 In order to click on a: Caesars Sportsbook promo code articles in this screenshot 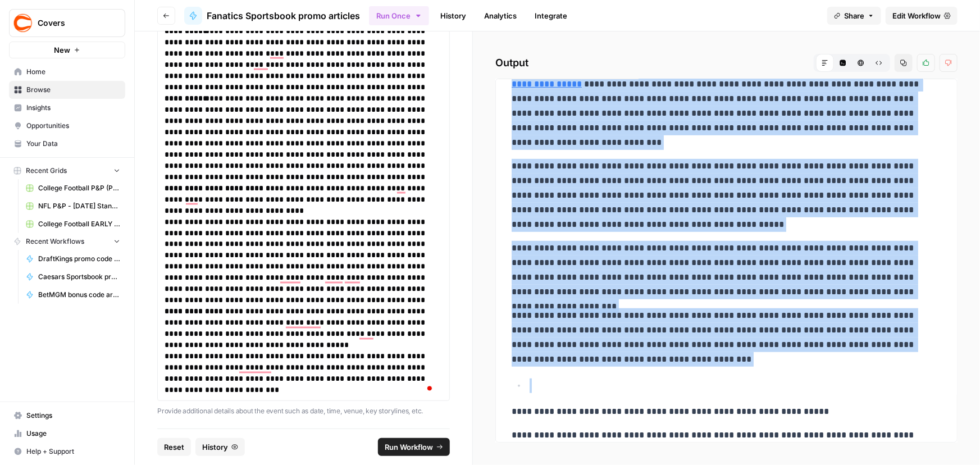, I will do `click(73, 277)`.